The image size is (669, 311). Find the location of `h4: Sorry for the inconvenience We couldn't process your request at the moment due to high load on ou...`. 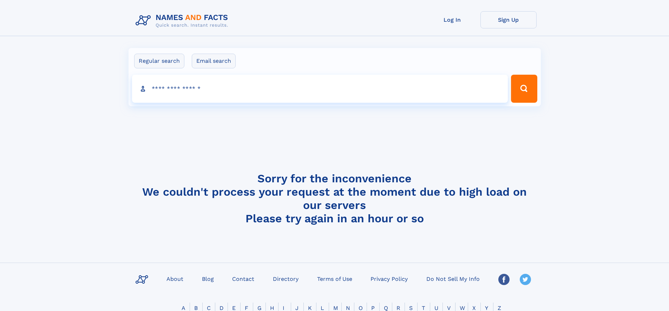

h4: Sorry for the inconvenience We couldn't process your request at the moment due to high load on ou... is located at coordinates (335, 199).